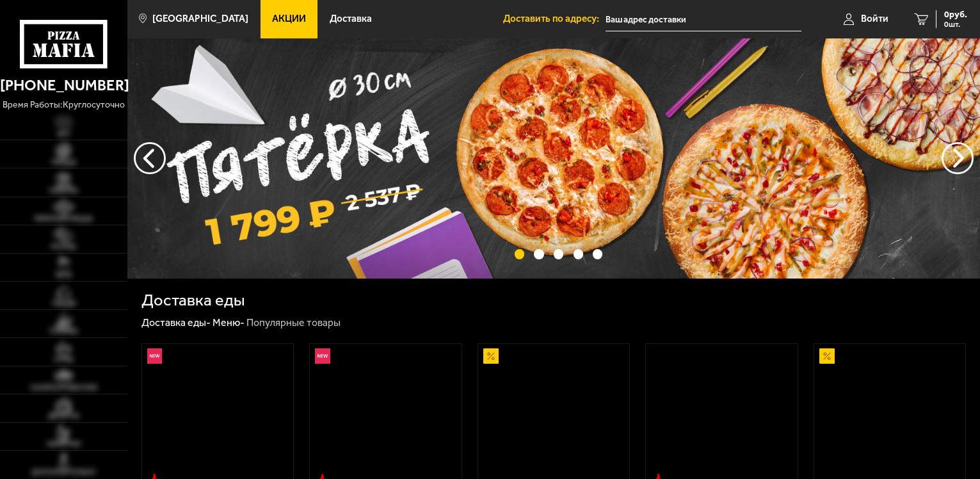 This screenshot has width=980, height=479. I want to click on span: Доставка, so click(351, 19).